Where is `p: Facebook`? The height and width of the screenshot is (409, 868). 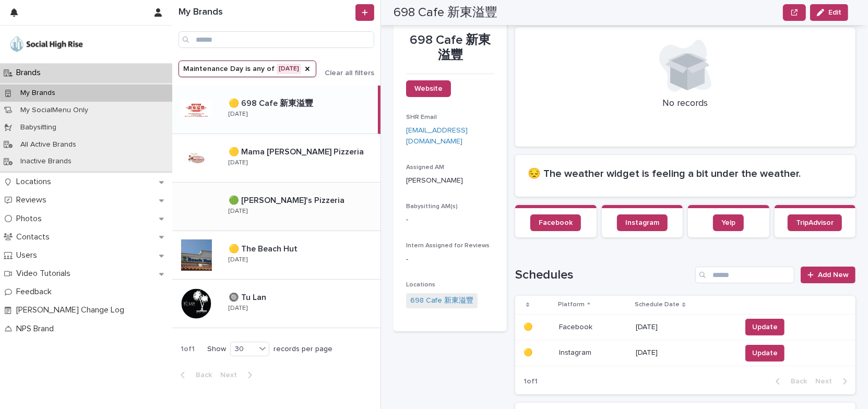 p: Facebook is located at coordinates (577, 325).